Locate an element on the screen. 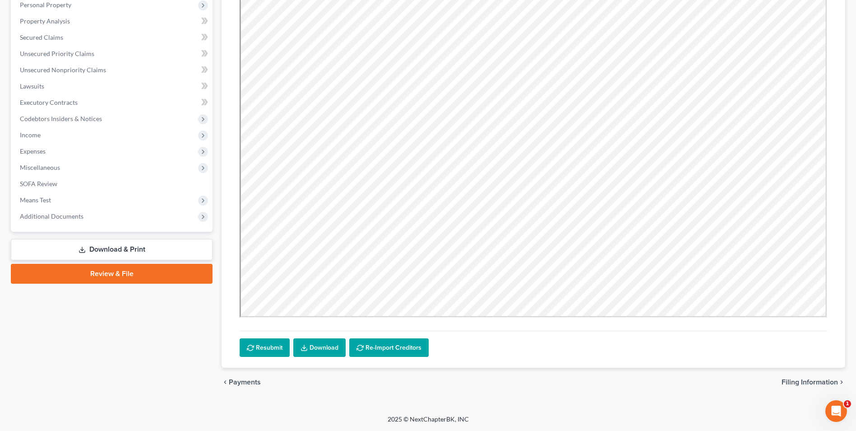  a: Download is located at coordinates (320, 348).